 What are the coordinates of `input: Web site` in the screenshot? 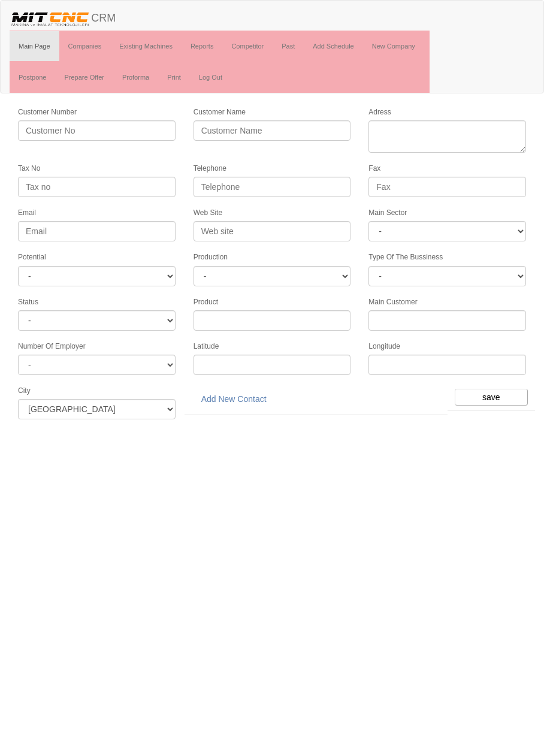 It's located at (272, 231).